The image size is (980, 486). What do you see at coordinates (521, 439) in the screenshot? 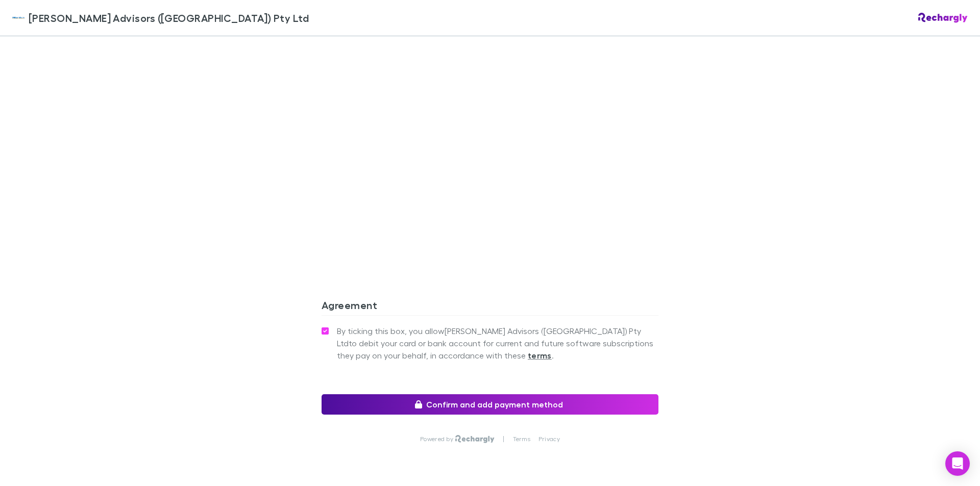
I see `p: Terms` at bounding box center [521, 439].